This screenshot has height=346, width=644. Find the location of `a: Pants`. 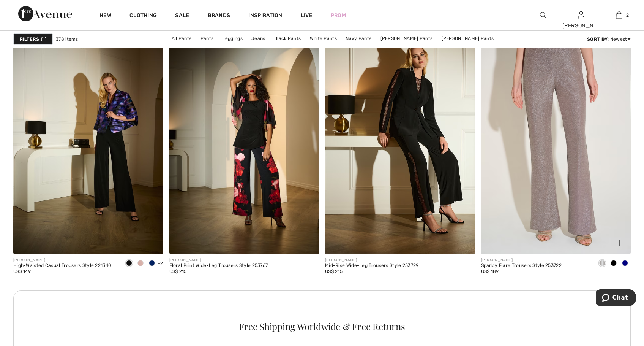

a: Pants is located at coordinates (207, 38).